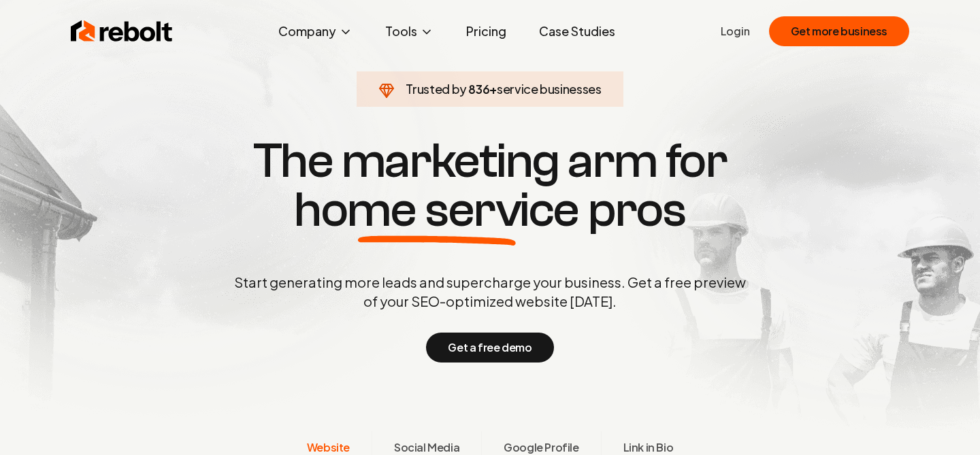 This screenshot has width=980, height=455. Describe the element at coordinates (409, 31) in the screenshot. I see `button: Tools` at that location.